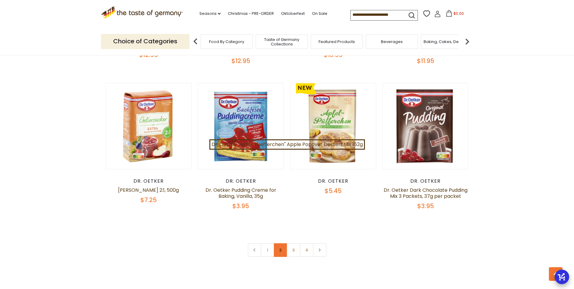  What do you see at coordinates (251, 14) in the screenshot?
I see `a: Christmas - PRE-ORDER` at bounding box center [251, 14].